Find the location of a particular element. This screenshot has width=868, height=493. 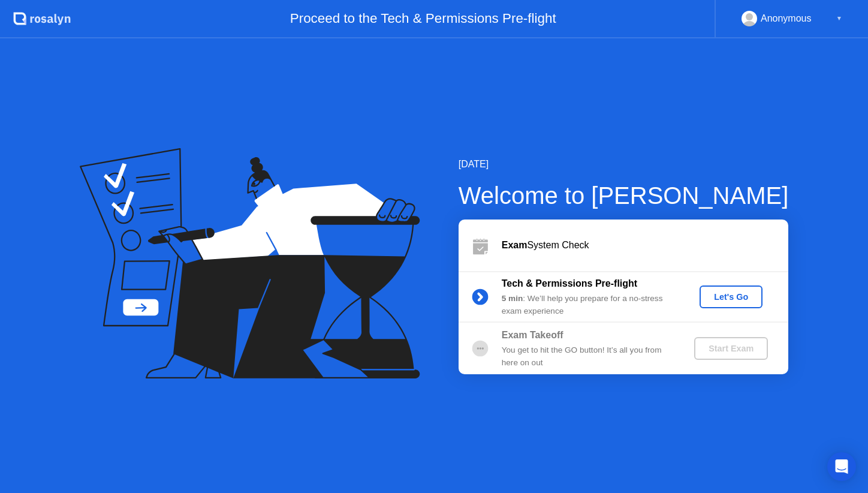

b: Tech & Permissions Pre-flight is located at coordinates (569, 283).